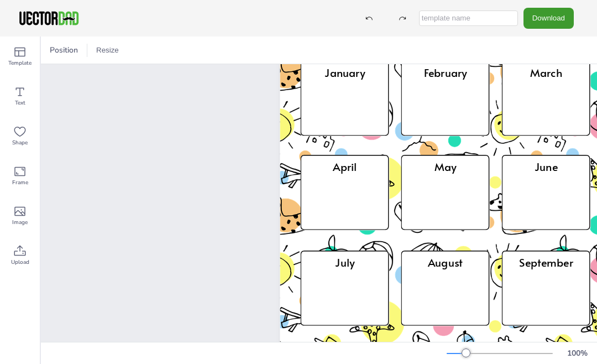 The width and height of the screenshot is (597, 364). What do you see at coordinates (577, 353) in the screenshot?
I see `div: 100 %` at bounding box center [577, 353].